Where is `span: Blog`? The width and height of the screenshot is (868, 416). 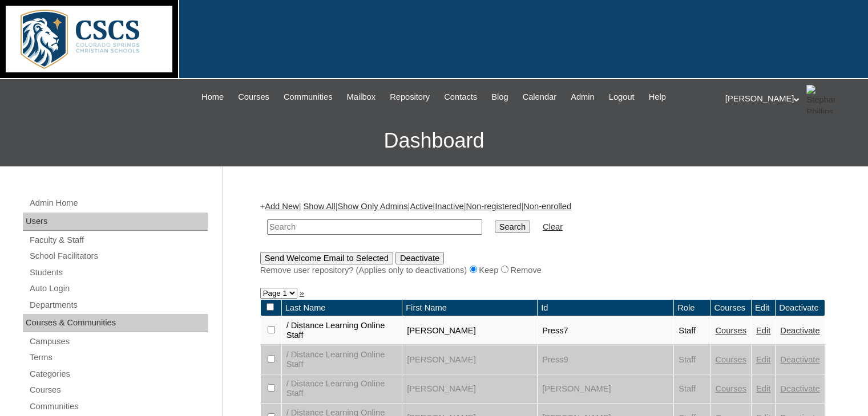
span: Blog is located at coordinates (499, 97).